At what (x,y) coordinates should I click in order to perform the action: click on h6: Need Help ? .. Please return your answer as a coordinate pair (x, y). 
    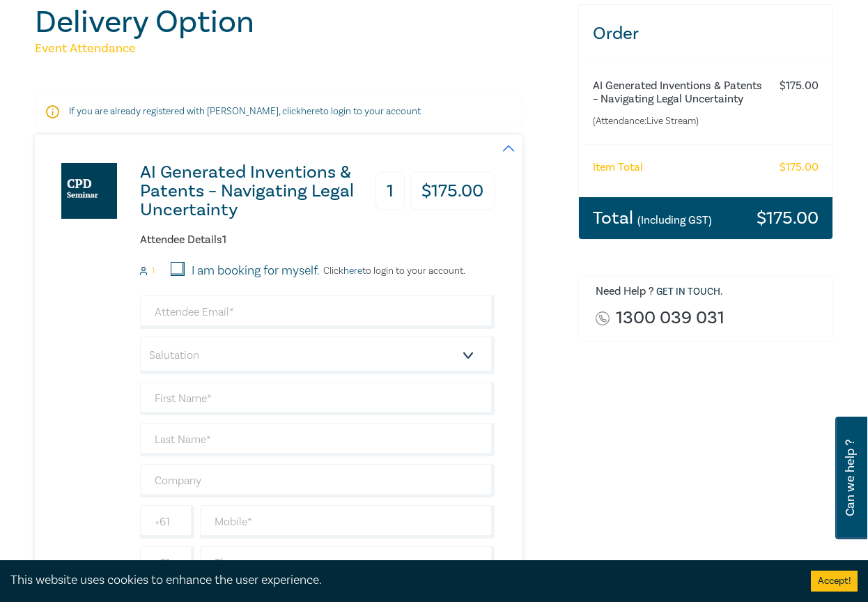
    Looking at the image, I should click on (709, 292).